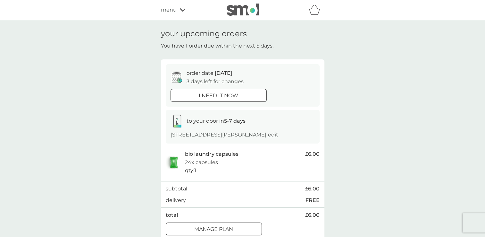  I want to click on button: Manage plan, so click(214, 229).